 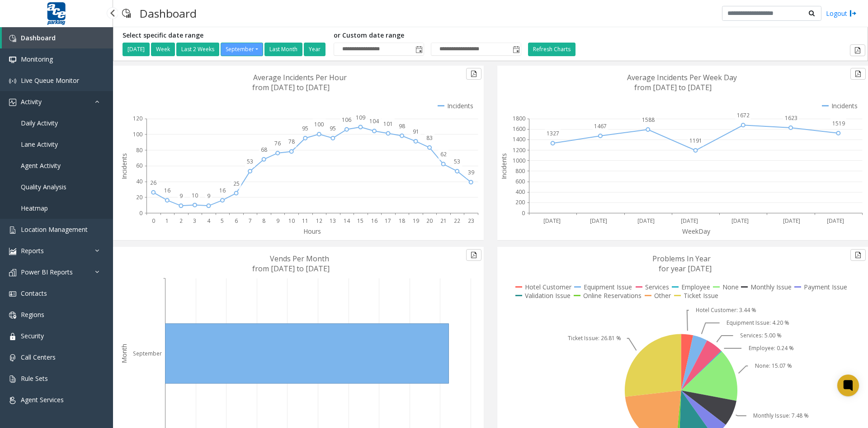 I want to click on text: 78, so click(x=291, y=141).